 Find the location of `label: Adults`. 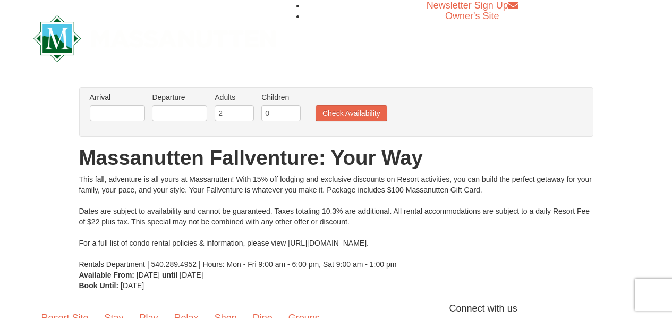

label: Adults is located at coordinates (234, 97).